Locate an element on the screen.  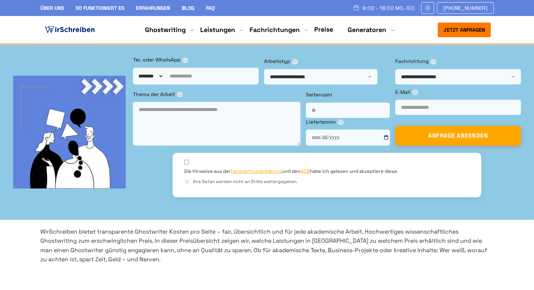
div: Ihre Daten werden nicht an Dritte weitergegeben. is located at coordinates (327, 181).